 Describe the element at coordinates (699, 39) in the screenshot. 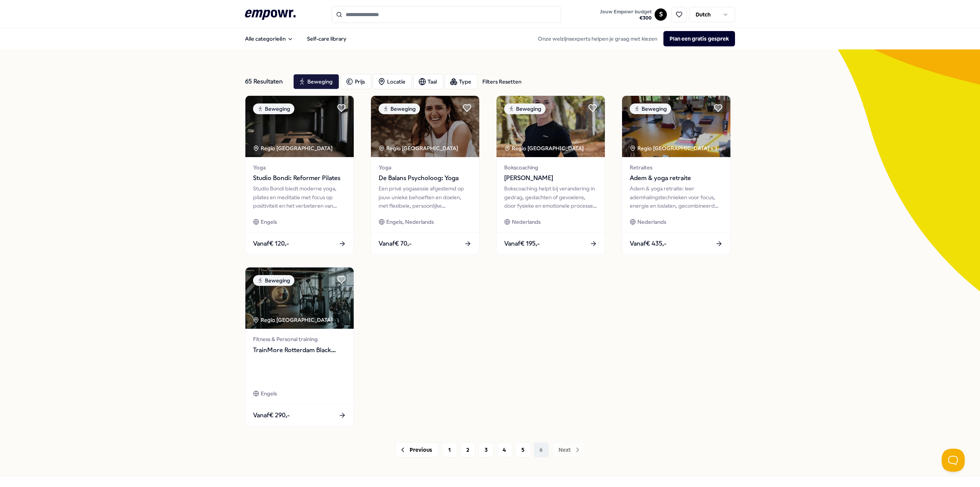

I see `button: Plan een gratis gesprek` at that location.